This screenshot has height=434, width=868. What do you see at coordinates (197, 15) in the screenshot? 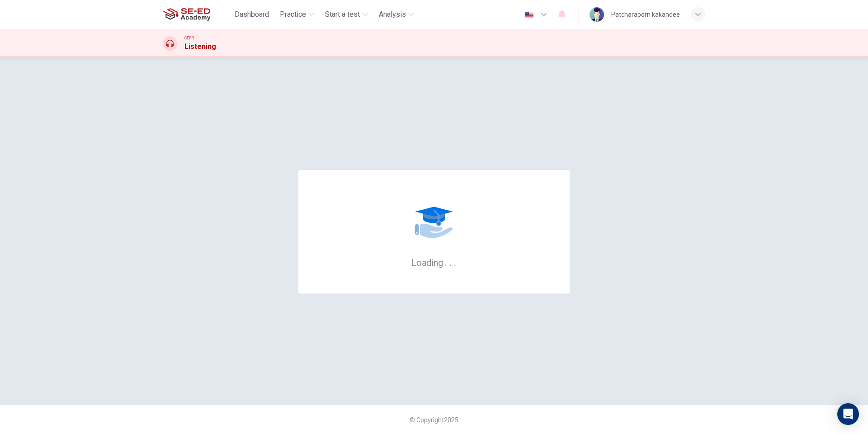
I see `a: SE-ED Academy logo` at bounding box center [197, 15].